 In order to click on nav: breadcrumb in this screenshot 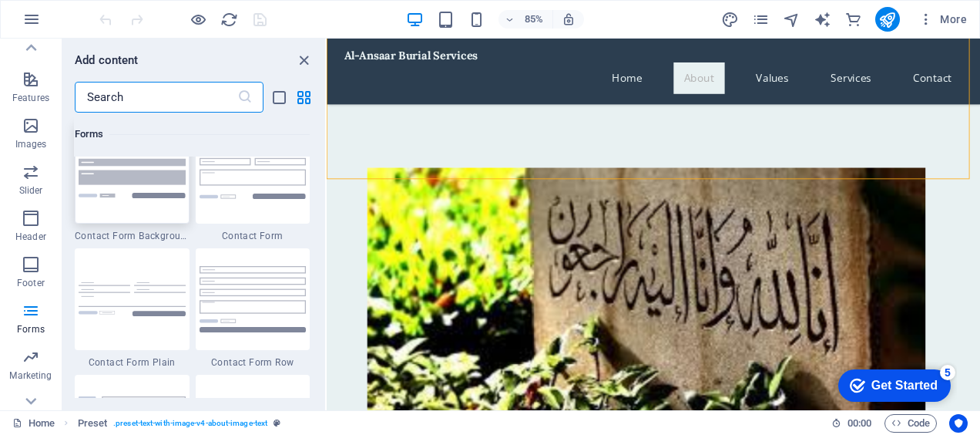, I will do `click(180, 423)`.